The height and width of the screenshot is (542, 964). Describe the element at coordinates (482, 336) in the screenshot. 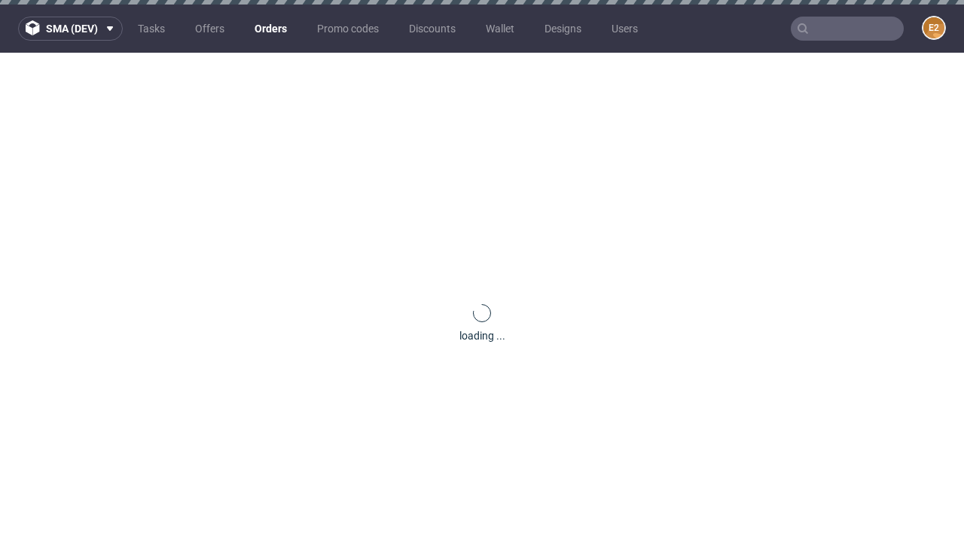

I see `div: loading ...` at that location.